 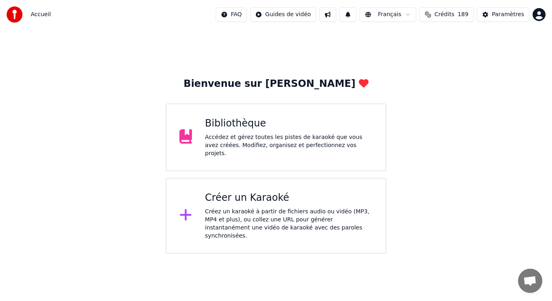 What do you see at coordinates (288, 145) in the screenshot?
I see `div: Accédez et gérez toutes les pistes de karaoké que vous avez créées. Modifiez, organisez et perfec...` at bounding box center [288, 145].